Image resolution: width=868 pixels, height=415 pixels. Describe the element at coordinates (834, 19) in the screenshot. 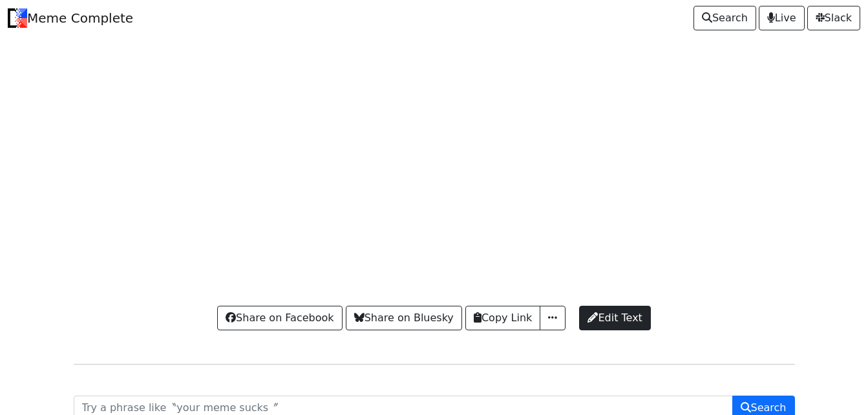

I see `a: Slack` at that location.